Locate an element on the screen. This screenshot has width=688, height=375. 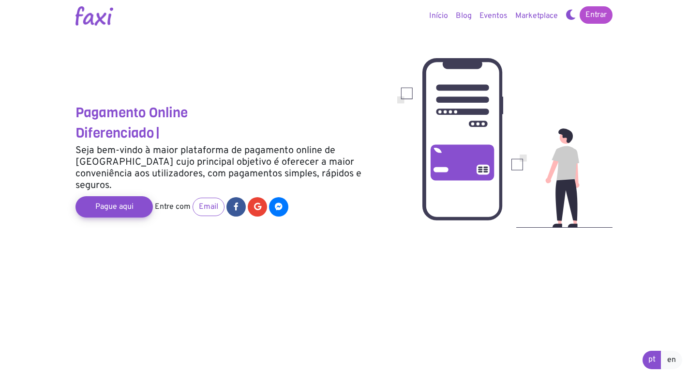
a: Email is located at coordinates (209, 207).